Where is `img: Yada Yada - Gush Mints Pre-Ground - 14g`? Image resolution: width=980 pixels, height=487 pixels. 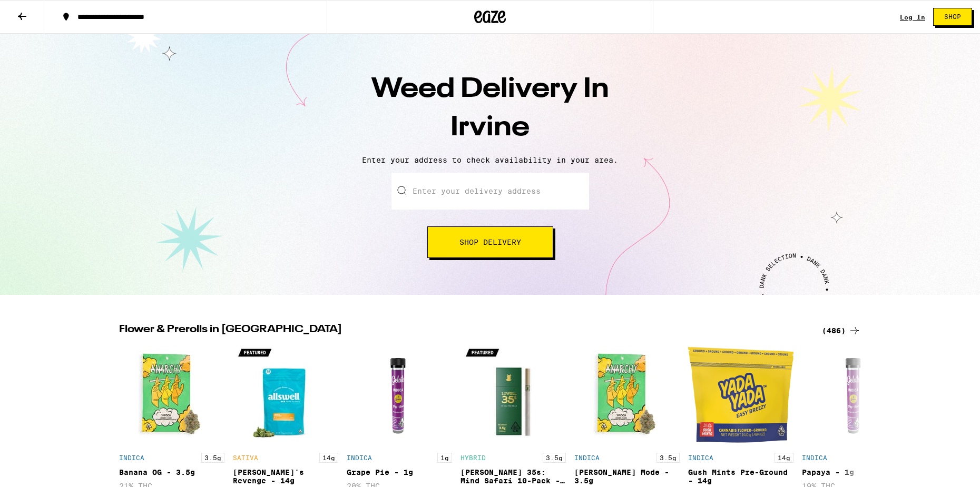 img: Yada Yada - Gush Mints Pre-Ground - 14g is located at coordinates (741, 395).